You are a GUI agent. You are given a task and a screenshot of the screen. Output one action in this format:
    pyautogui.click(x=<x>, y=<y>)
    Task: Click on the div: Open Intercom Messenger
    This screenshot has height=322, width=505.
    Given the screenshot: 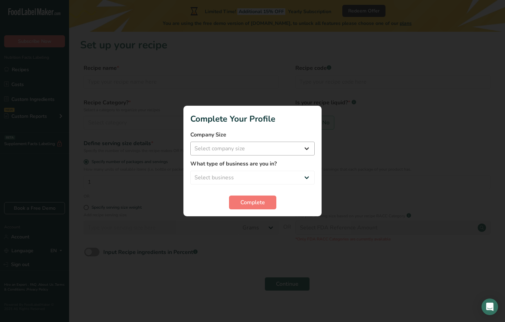 What is the action you would take?
    pyautogui.click(x=490, y=307)
    